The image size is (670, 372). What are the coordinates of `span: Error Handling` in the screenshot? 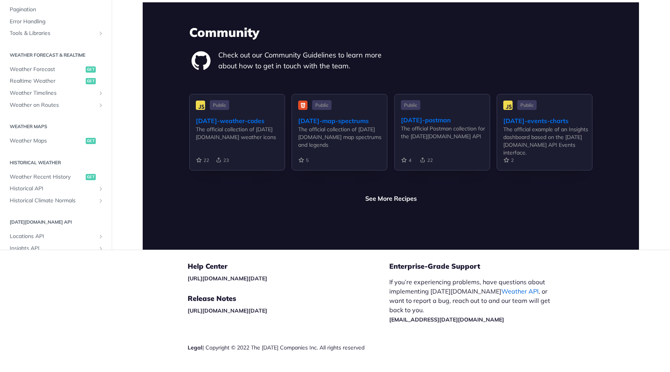 It's located at (57, 22).